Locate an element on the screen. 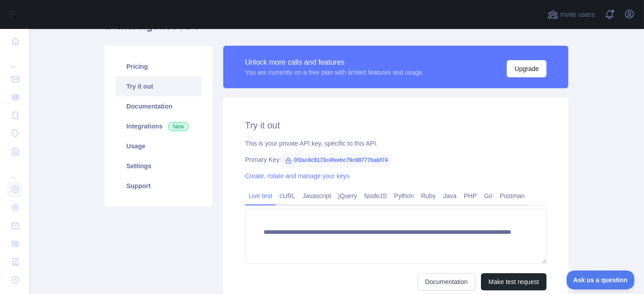 Image resolution: width=644 pixels, height=294 pixels. a: Postman is located at coordinates (512, 196).